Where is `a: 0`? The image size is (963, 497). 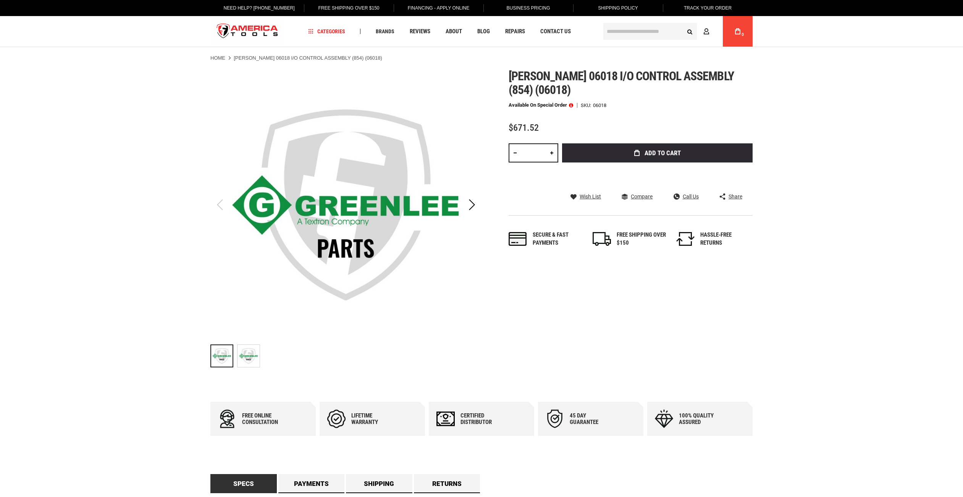
a: 0 is located at coordinates (738, 31).